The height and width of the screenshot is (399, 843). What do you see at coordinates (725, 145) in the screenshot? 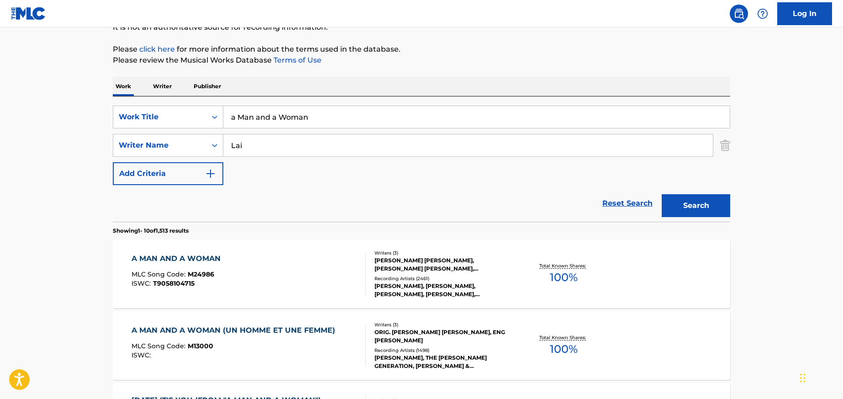
I see `img: Delete Criterion` at bounding box center [725, 145].